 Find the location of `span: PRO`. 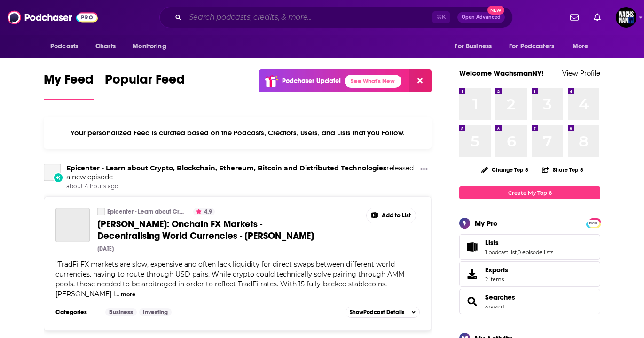

span: PRO is located at coordinates (593, 223).